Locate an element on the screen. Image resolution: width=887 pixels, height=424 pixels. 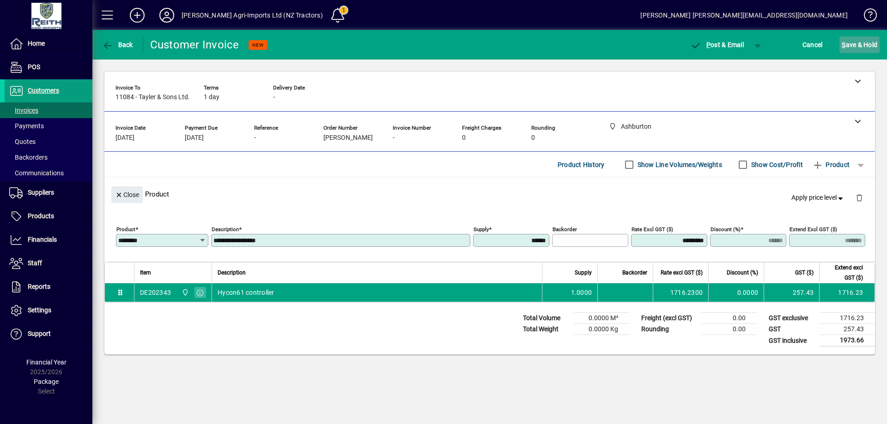
span: Ashburton is located at coordinates (184, 293).